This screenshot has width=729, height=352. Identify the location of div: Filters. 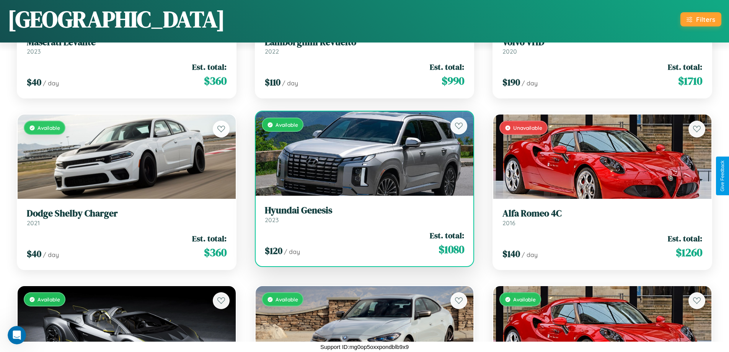
(706, 19).